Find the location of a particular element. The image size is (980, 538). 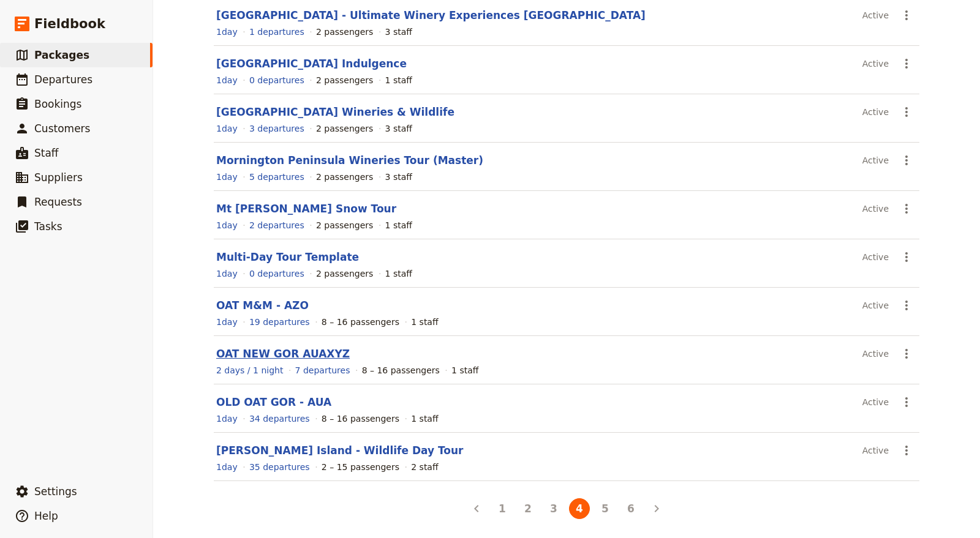

button: 2 is located at coordinates (528, 508).